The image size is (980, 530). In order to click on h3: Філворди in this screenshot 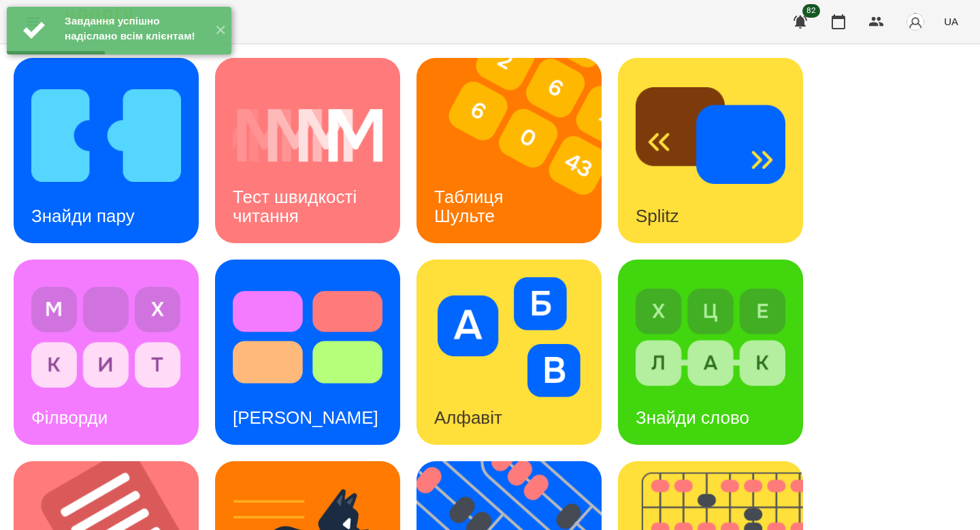, I will do `click(70, 417)`.